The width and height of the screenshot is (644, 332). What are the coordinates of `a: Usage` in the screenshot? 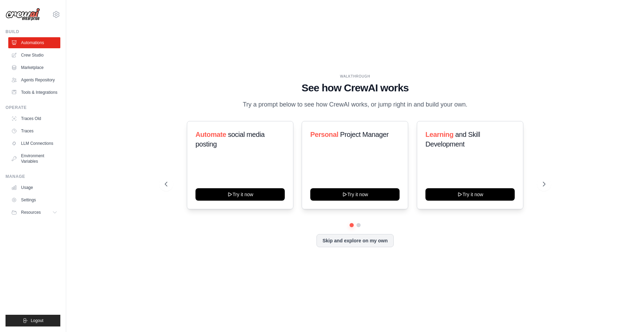 It's located at (34, 187).